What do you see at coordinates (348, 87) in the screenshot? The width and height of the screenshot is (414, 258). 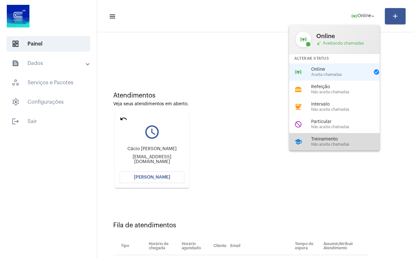 I see `span: Refeição` at bounding box center [348, 87].